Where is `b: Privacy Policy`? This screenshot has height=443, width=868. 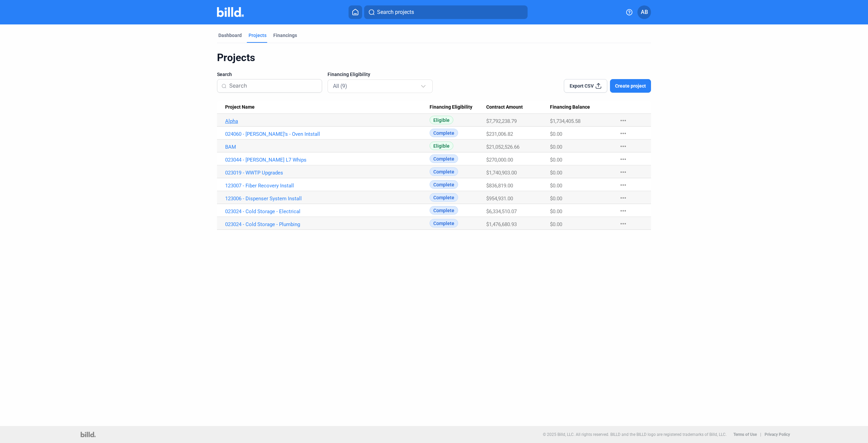
b: Privacy Policy is located at coordinates (777, 435).